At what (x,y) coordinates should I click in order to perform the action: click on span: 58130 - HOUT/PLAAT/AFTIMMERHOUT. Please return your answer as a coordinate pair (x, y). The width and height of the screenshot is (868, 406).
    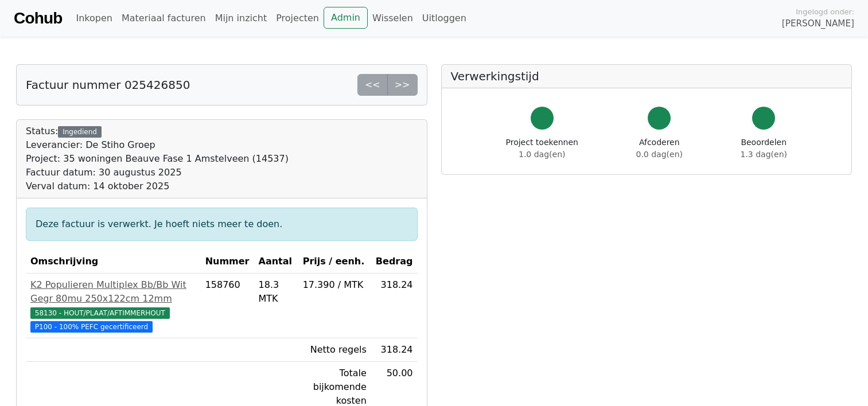
    Looking at the image, I should click on (100, 313).